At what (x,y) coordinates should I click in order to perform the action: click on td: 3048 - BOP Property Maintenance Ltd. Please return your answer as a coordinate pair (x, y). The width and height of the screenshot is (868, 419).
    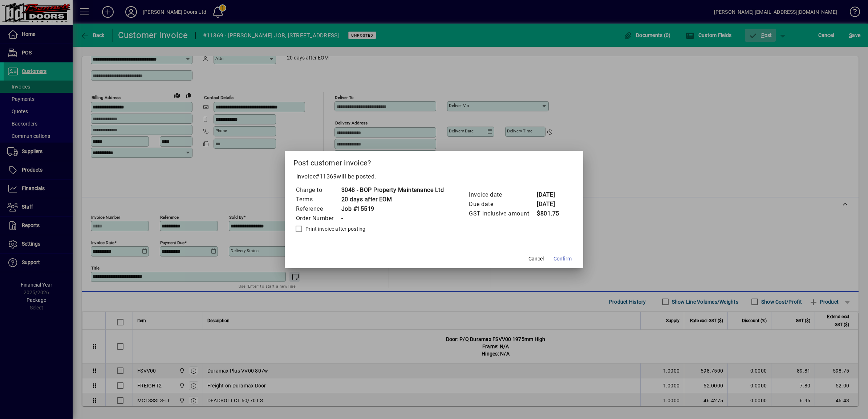
    Looking at the image, I should click on (393, 190).